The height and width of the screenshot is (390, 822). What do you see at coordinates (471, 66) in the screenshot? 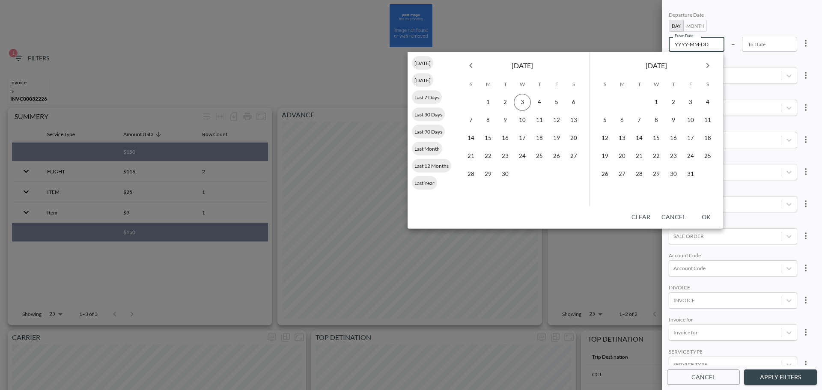
I see `button: Previous month` at bounding box center [471, 66].